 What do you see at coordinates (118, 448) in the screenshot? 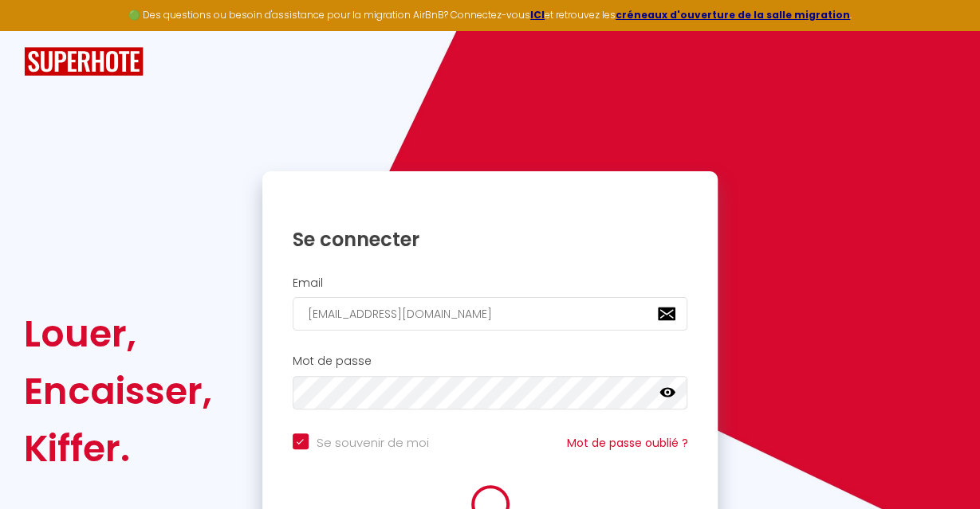
I see `div: Kiffer.` at bounding box center [118, 448].